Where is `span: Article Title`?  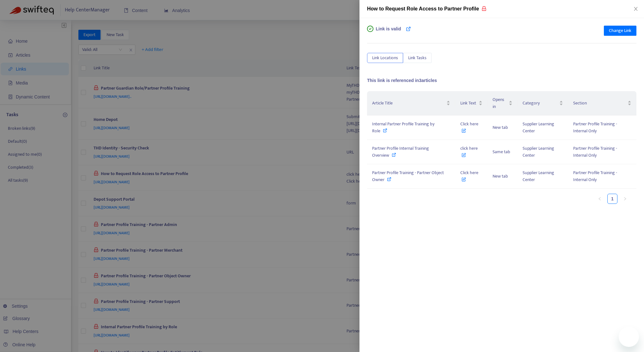 span: Article Title is located at coordinates (408, 103).